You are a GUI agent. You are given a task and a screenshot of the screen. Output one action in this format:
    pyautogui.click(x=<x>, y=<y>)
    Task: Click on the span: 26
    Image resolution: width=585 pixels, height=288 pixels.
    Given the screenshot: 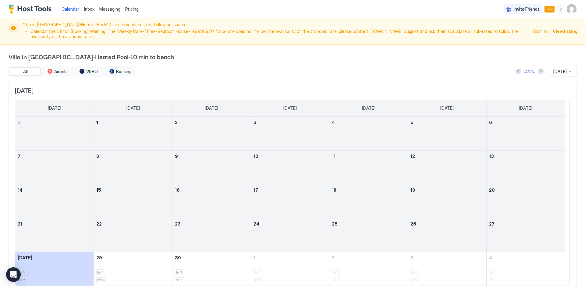 What is the action you would take?
    pyautogui.click(x=414, y=224)
    